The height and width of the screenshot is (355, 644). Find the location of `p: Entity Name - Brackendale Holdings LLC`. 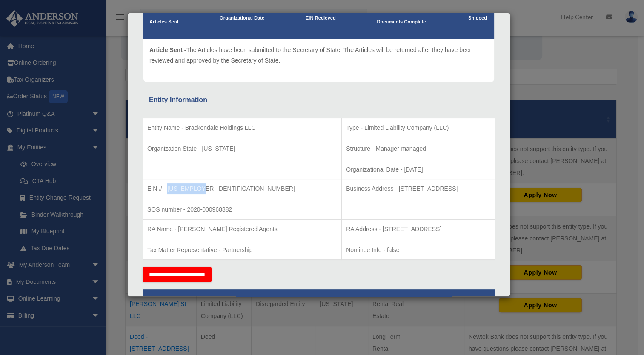

p: Entity Name - Brackendale Holdings LLC is located at coordinates (242, 128).